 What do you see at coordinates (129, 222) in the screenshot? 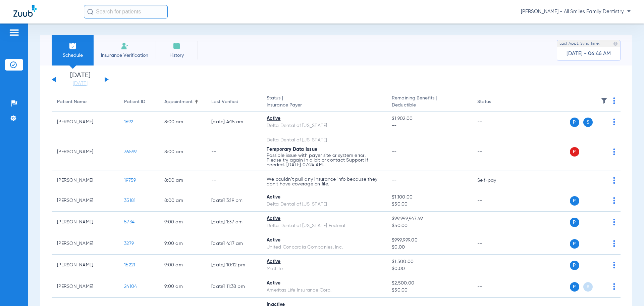
I see `span: 5734` at bounding box center [129, 222].